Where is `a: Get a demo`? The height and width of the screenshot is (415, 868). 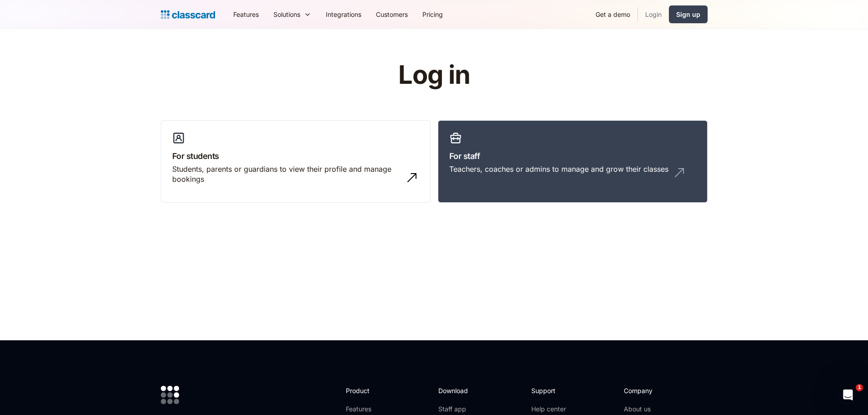 a: Get a demo is located at coordinates (613, 14).